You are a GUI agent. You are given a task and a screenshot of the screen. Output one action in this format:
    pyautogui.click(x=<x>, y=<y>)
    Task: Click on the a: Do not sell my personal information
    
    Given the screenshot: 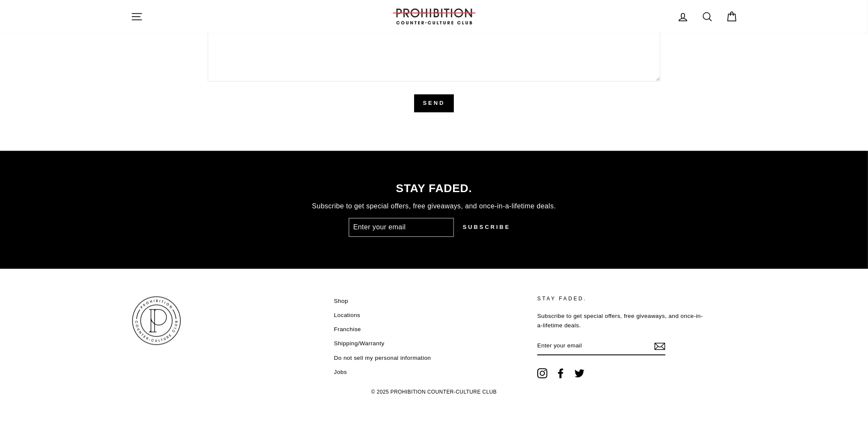 What is the action you would take?
    pyautogui.click(x=382, y=358)
    